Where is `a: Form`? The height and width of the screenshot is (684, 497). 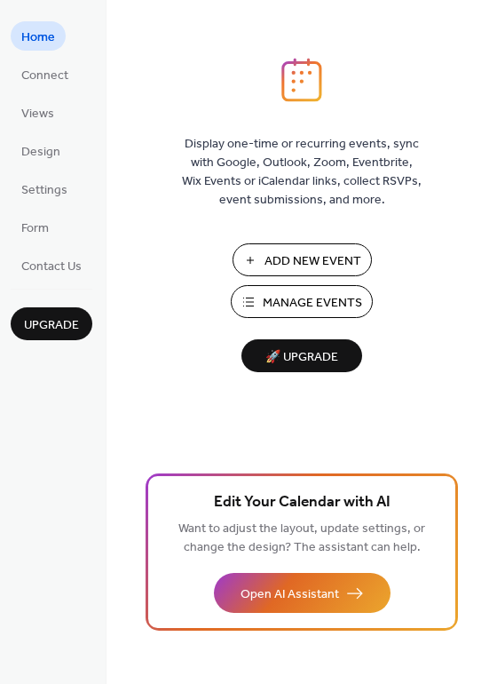 a: Form is located at coordinates (35, 226).